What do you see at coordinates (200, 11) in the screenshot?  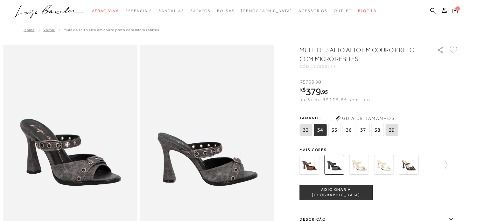 I see `span: Sapatos` at bounding box center [200, 11].